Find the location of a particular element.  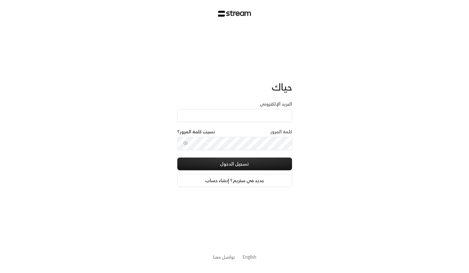

label: البريد الإلكتروني is located at coordinates (276, 104).